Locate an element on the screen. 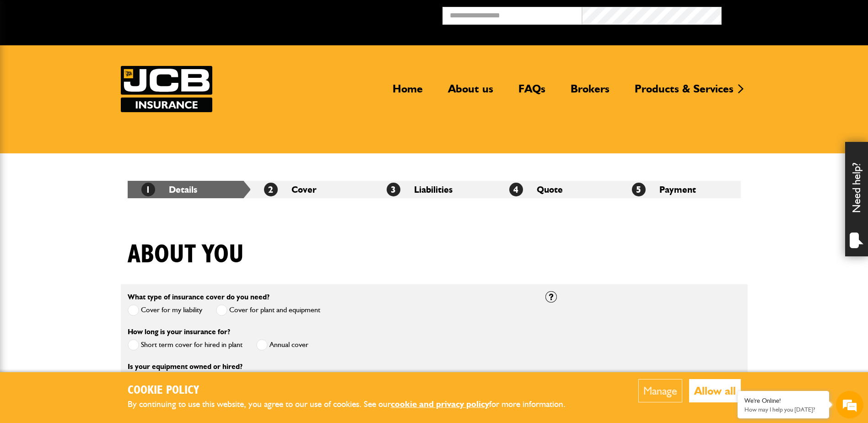 The image size is (868, 423). label: How long is your insurance for? is located at coordinates (179, 332).